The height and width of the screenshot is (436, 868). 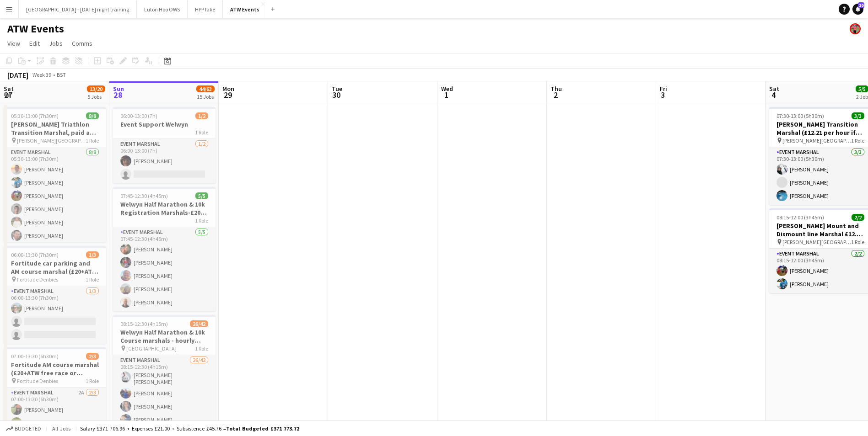 What do you see at coordinates (35, 255) in the screenshot?
I see `span: 06:00-13:30 (7h30m)` at bounding box center [35, 255].